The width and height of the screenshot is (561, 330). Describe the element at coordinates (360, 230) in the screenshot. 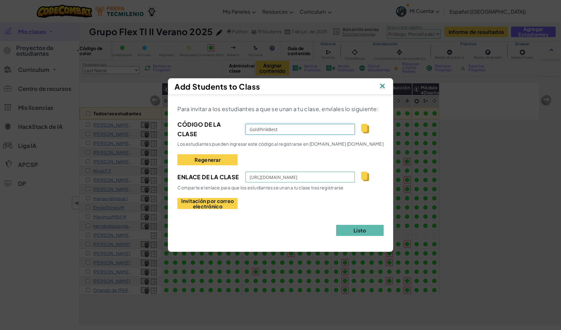

I see `button: Listo` at that location.